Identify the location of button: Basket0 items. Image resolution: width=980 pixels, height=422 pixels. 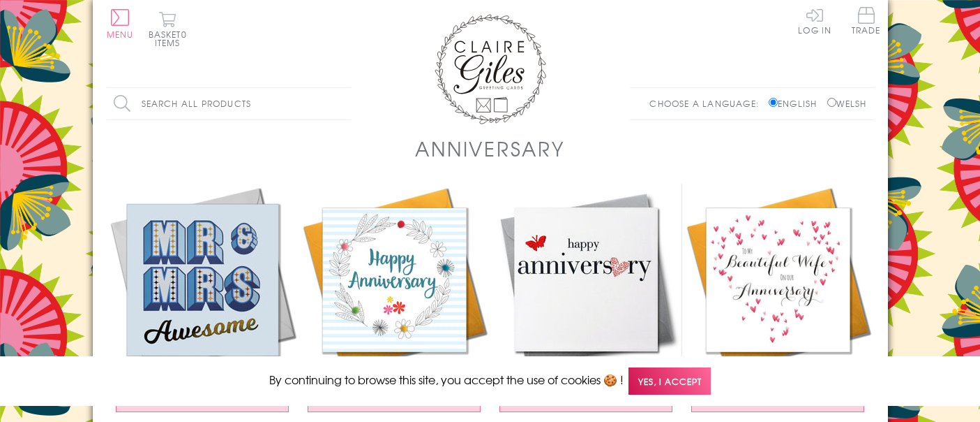
(167, 28).